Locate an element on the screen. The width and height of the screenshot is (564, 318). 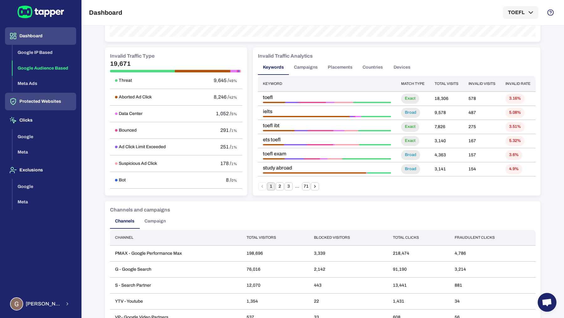
h6: Bounced is located at coordinates (128, 130).